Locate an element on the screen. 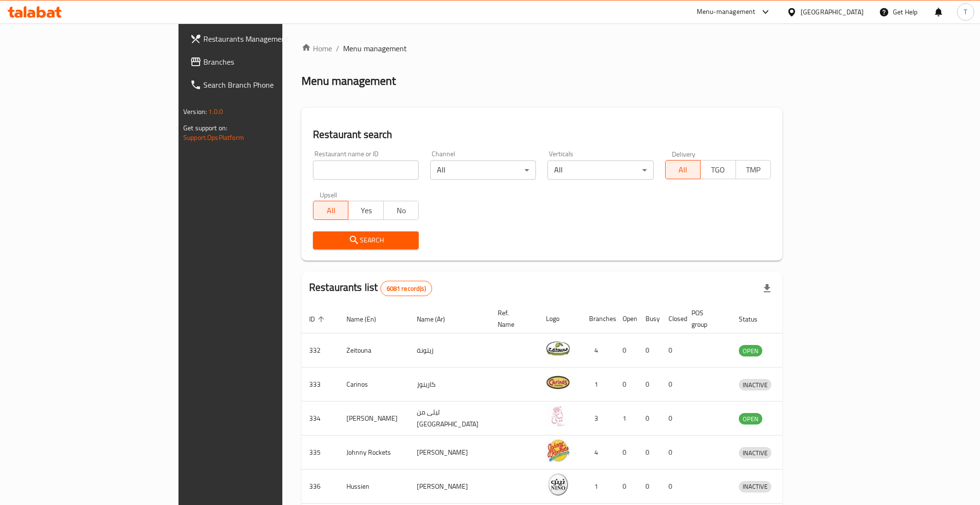 This screenshot has height=505, width=980. span: ID is located at coordinates (318, 319).